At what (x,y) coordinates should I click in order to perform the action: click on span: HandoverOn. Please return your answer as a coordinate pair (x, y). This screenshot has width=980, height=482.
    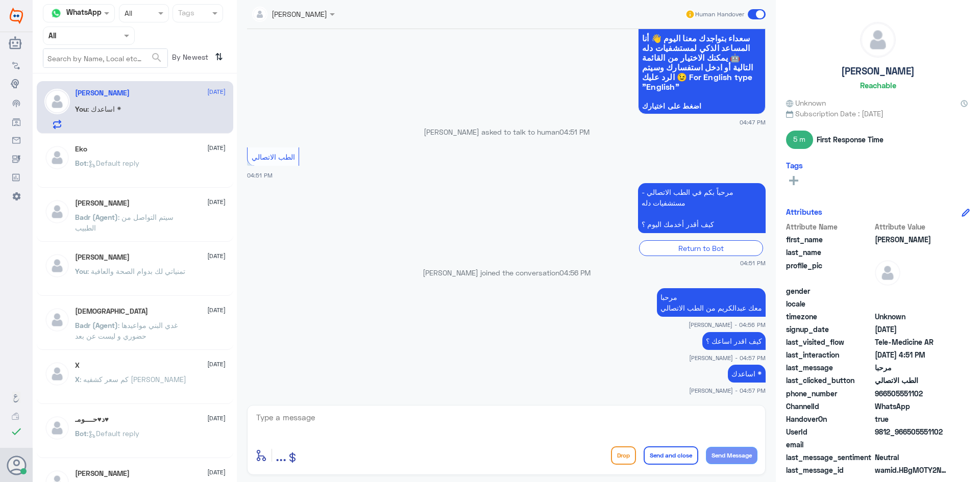
    Looking at the image, I should click on (829, 419).